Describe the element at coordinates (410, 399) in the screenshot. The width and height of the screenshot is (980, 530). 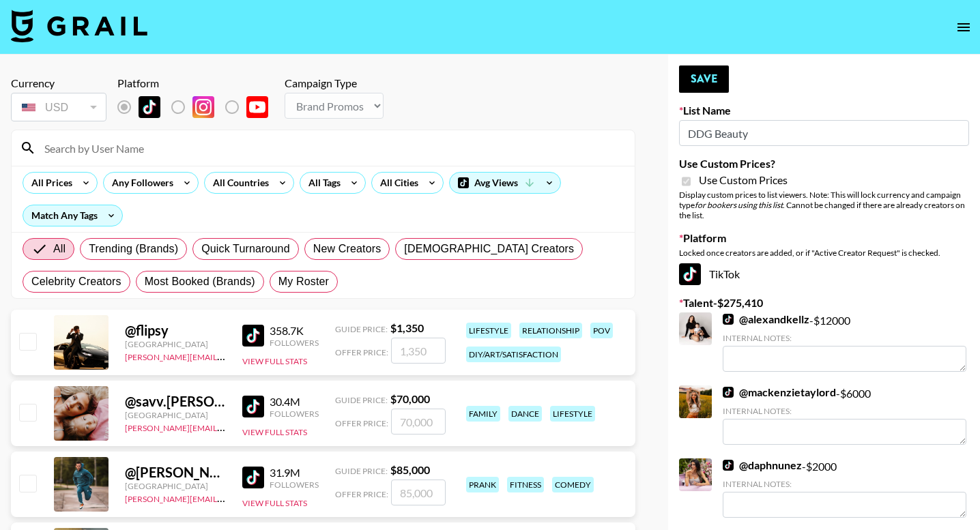
I see `strong: $ 70,000` at that location.